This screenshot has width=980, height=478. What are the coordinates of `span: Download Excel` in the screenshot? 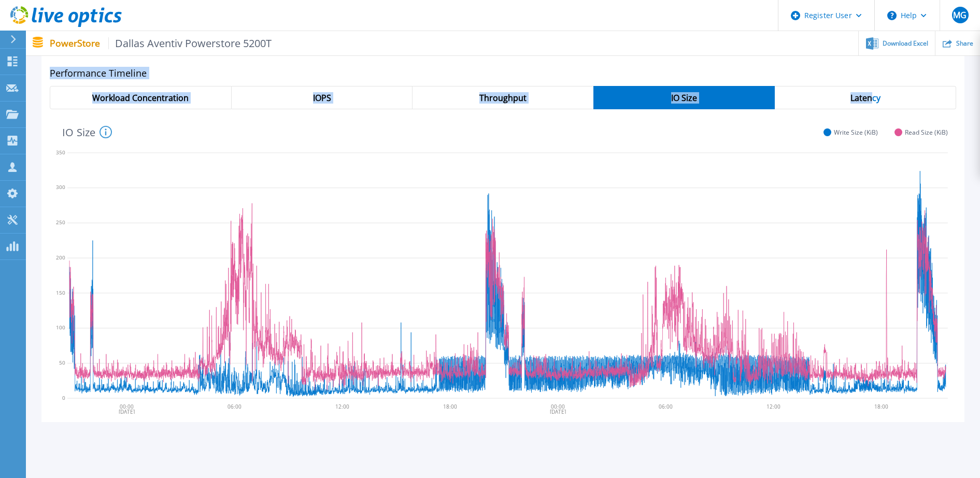 It's located at (905, 43).